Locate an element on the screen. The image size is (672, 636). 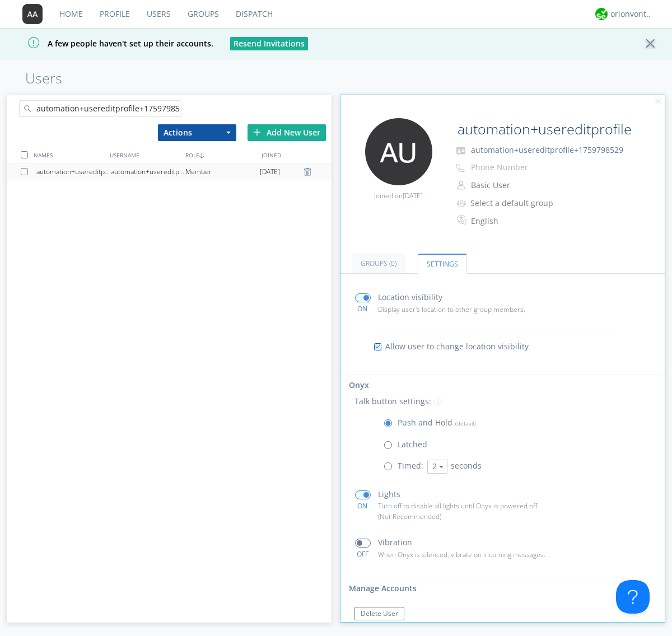
div: Select a default group is located at coordinates (517, 203).